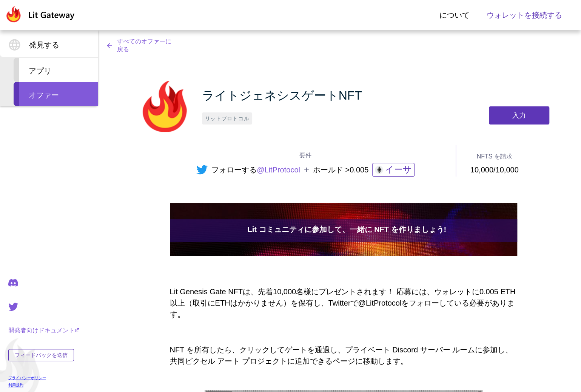 The height and width of the screenshot is (392, 581). Describe the element at coordinates (282, 96) in the screenshot. I see `font: ライトジェネシスゲートNFT` at that location.